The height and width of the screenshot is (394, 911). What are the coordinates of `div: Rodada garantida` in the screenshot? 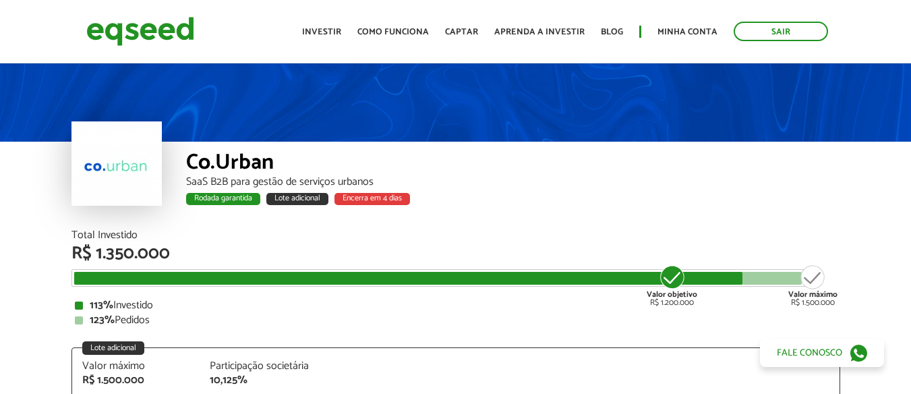 It's located at (223, 199).